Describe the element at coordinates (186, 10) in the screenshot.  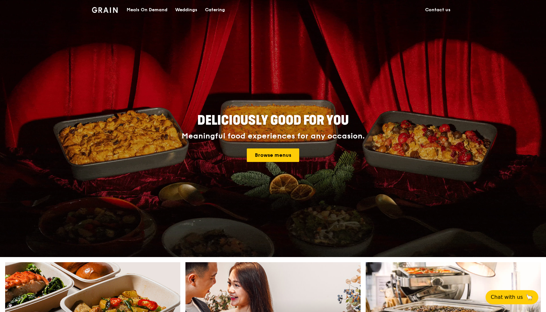
I see `a: Weddings` at that location.